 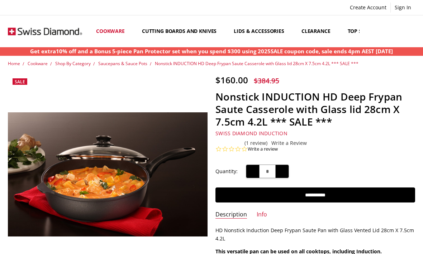 What do you see at coordinates (211, 51) in the screenshot?
I see `p: Get extra10% off and a Bonus 5-piece Pan Protector set when you spend $300 using 2025SALE coupon ...` at bounding box center [211, 51].